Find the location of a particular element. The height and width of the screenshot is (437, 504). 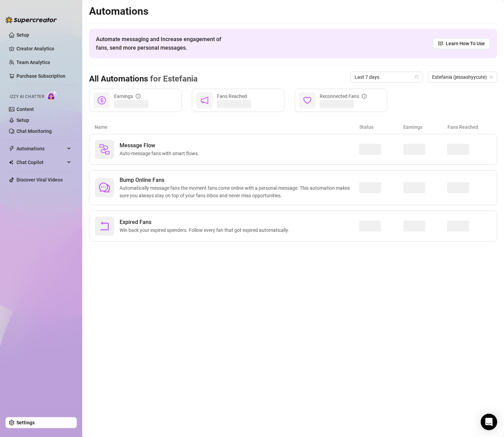

span: read is located at coordinates (441, 44).